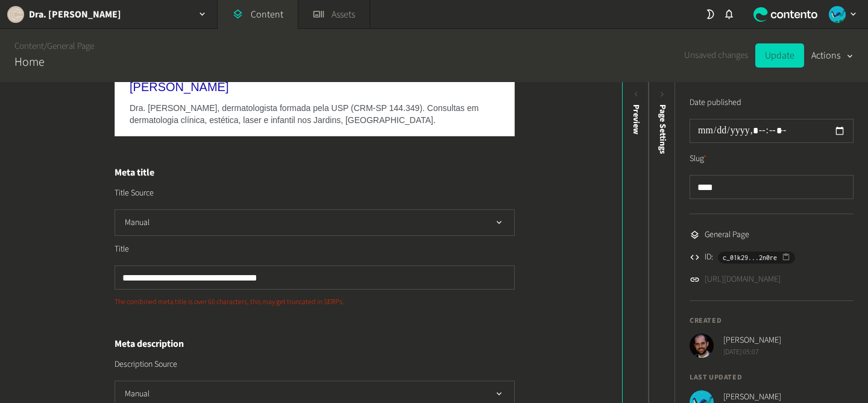  I want to click on h4: Meta description, so click(314, 344).